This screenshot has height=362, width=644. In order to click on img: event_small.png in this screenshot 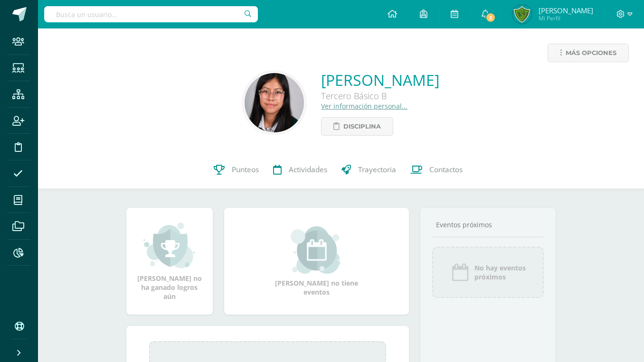, I will do `click(317, 250)`.